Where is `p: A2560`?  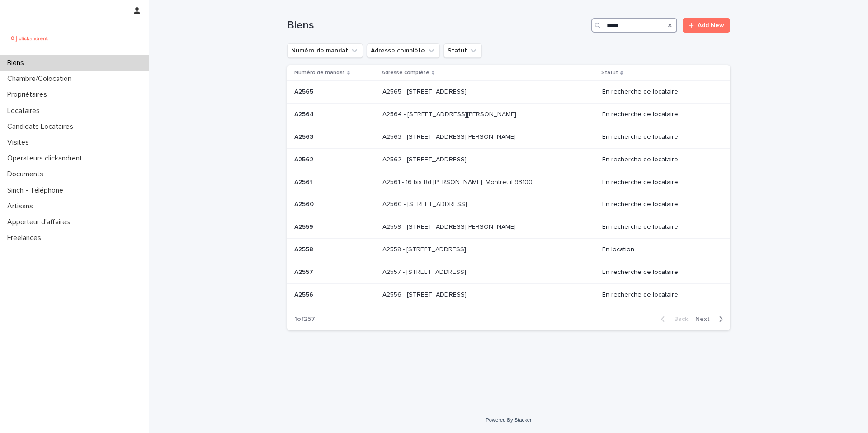
p: A2560 is located at coordinates (305, 203).